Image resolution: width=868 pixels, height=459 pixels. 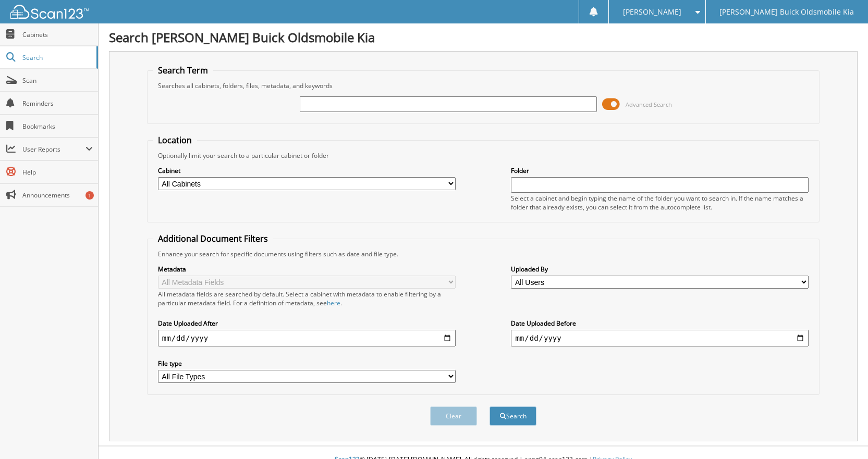 What do you see at coordinates (307, 323) in the screenshot?
I see `label: Date Uploaded After` at bounding box center [307, 323].